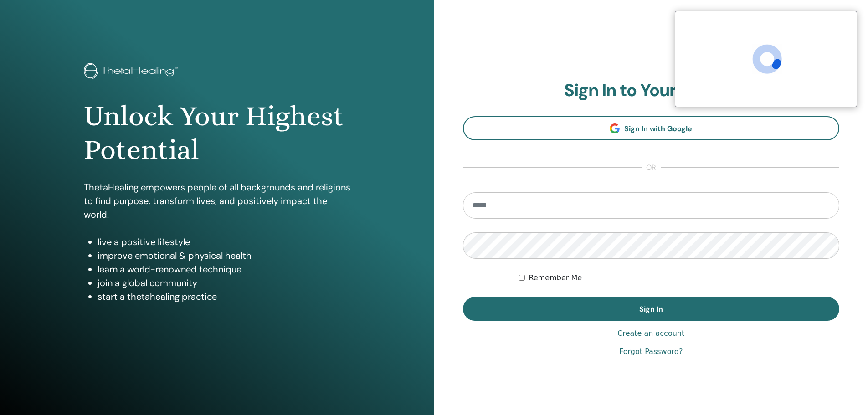 The image size is (868, 415). What do you see at coordinates (224, 297) in the screenshot?
I see `li: start a thetahealing practice` at bounding box center [224, 297].